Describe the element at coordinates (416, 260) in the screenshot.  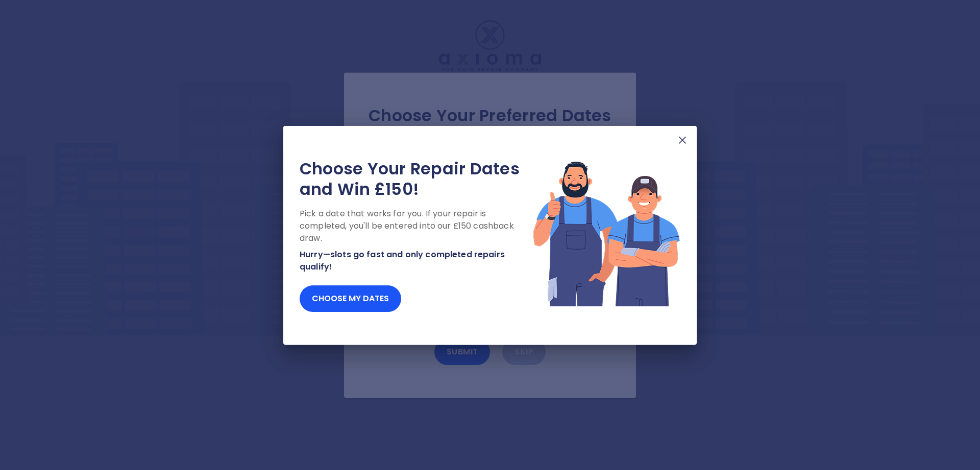
I see `p: Hurry—slots go fast and only completed repairs qualify!` at that location.